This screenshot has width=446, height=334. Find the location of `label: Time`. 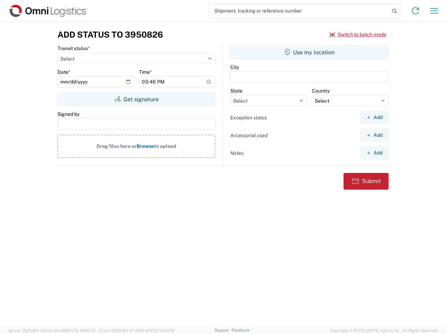

label: Time is located at coordinates (145, 72).